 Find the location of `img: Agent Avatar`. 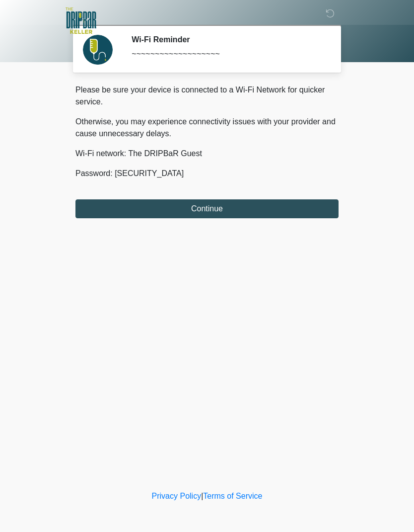

img: Agent Avatar is located at coordinates (98, 50).